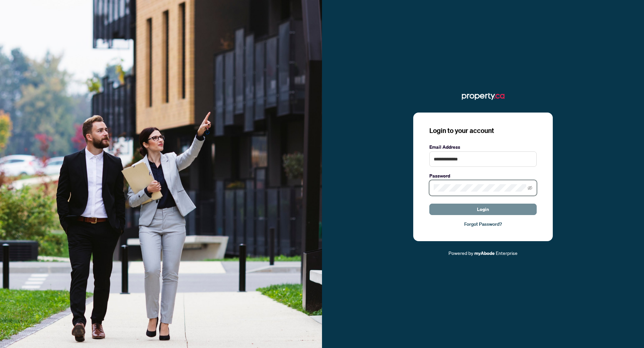 This screenshot has height=348, width=644. Describe the element at coordinates (483, 209) in the screenshot. I see `button: Login` at that location.